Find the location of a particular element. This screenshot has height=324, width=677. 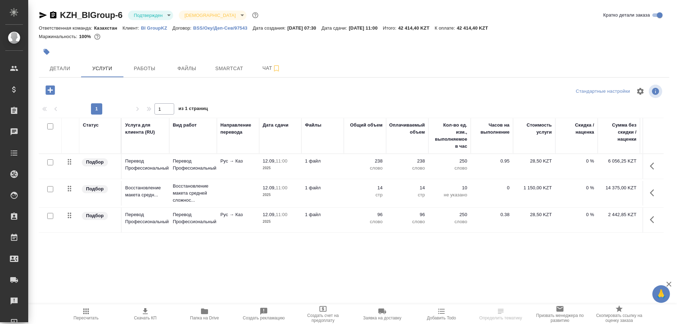

div: Скидка / наценка is located at coordinates (576, 129).